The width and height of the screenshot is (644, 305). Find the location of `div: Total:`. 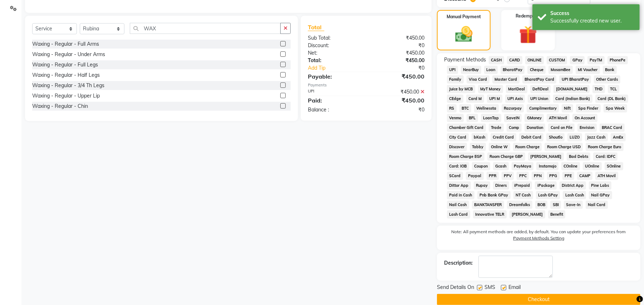

div: Total: is located at coordinates (334, 60).